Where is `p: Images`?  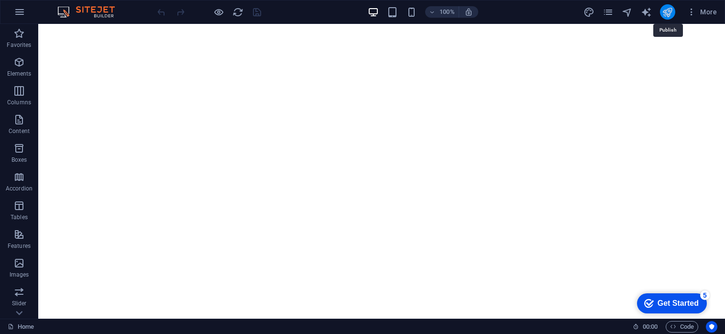
p: Images is located at coordinates (19, 275).